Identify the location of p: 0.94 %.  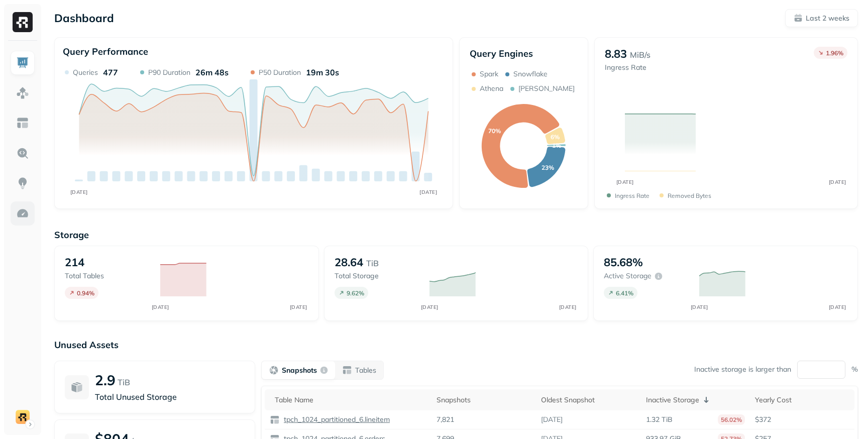
(86, 293).